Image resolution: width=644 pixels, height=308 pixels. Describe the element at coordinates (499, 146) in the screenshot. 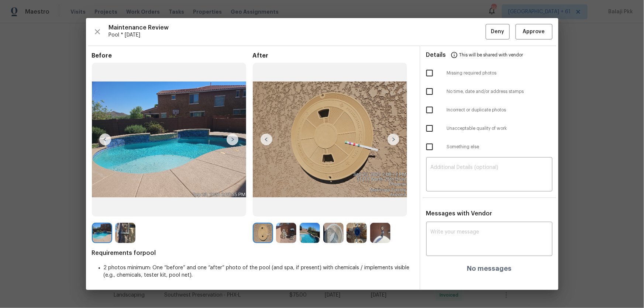

I see `span: Something else` at that location.